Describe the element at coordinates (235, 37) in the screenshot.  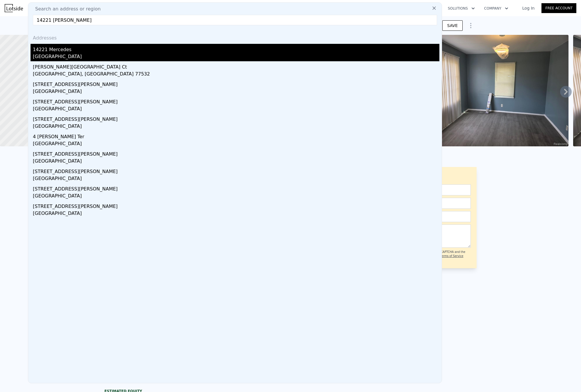
I see `div: Addresses` at that location.